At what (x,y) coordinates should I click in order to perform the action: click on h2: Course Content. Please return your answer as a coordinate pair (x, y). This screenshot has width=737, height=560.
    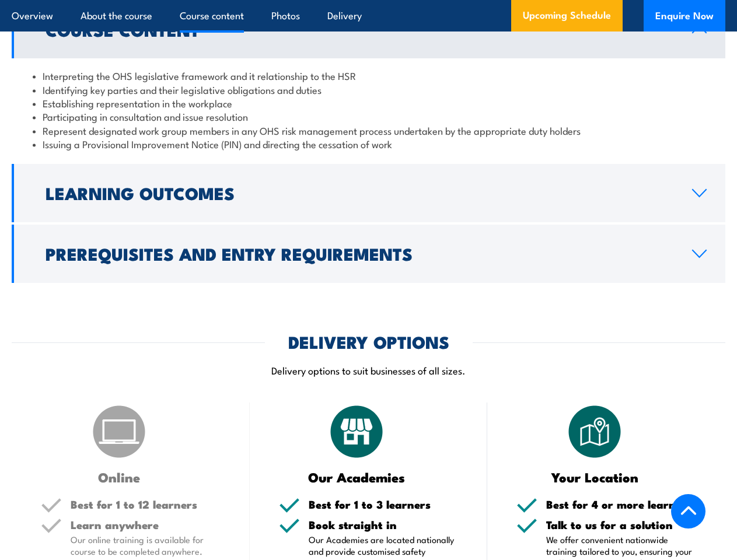
    Looking at the image, I should click on (360, 29).